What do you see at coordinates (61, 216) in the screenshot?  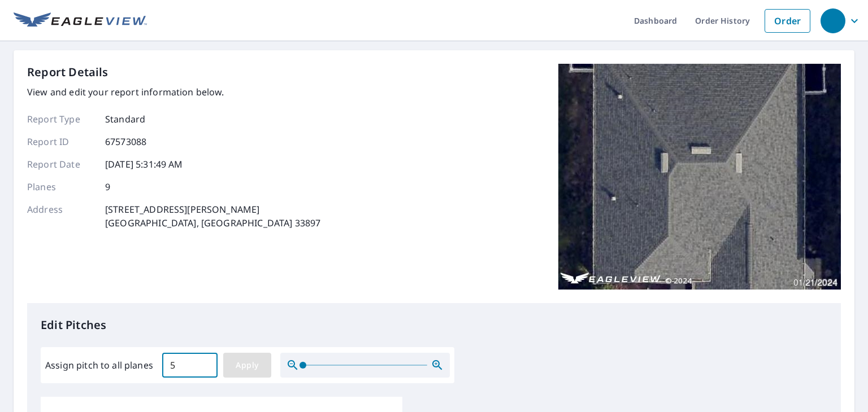 I see `p: Address` at bounding box center [61, 216].